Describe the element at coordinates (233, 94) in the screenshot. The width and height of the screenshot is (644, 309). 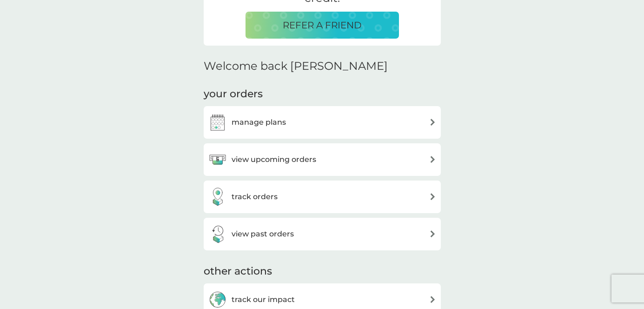
I see `h3: your orders` at that location.